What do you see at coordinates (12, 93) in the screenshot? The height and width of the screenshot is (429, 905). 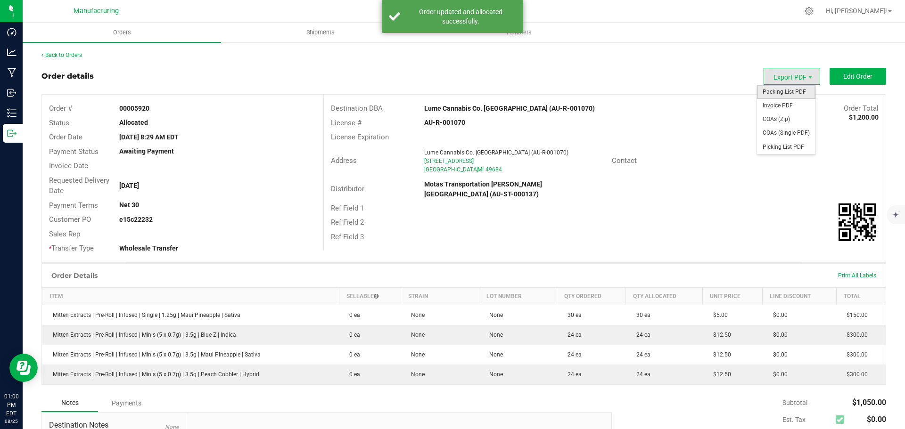 I see `inline-svg: Inbound` at bounding box center [12, 93].